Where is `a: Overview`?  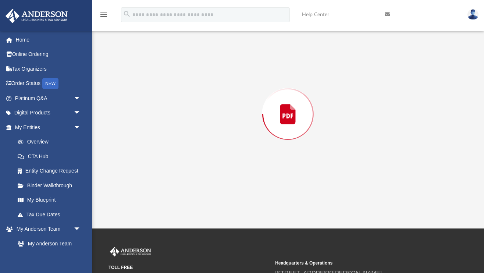
a: Overview is located at coordinates (51, 142).